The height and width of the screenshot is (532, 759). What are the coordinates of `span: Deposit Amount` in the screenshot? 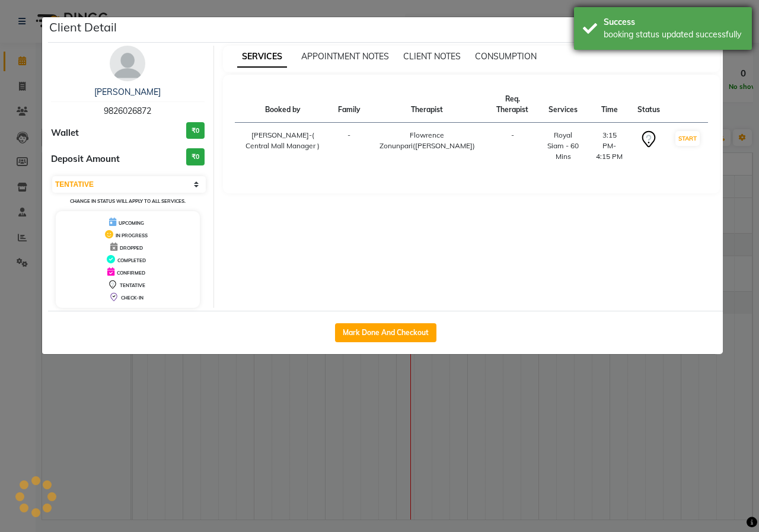 It's located at (85, 159).